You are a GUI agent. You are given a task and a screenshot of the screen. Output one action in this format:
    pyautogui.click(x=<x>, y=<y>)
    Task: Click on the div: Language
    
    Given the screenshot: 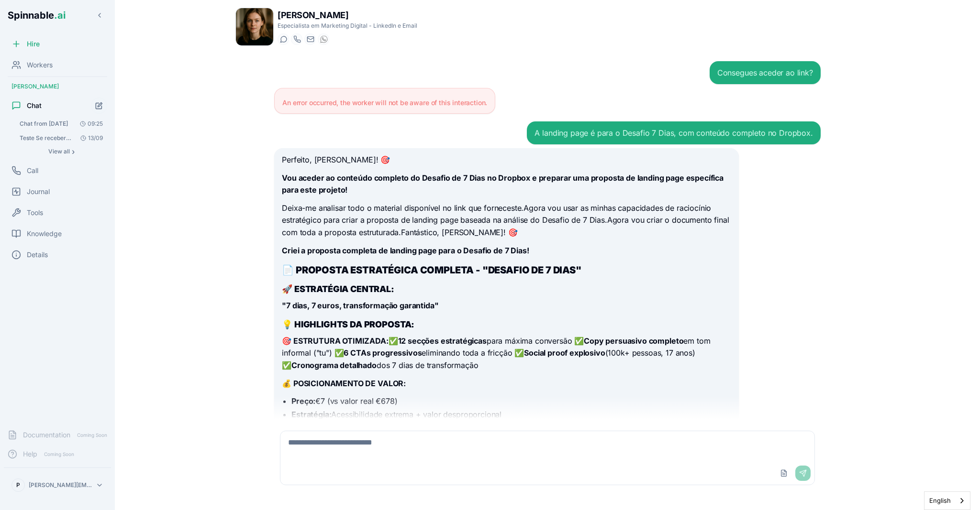 What is the action you would take?
    pyautogui.click(x=946, y=500)
    